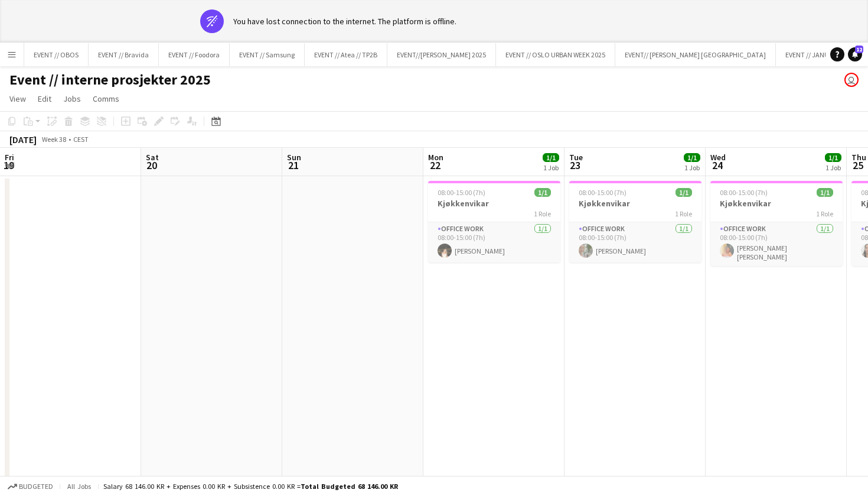 The width and height of the screenshot is (868, 496). Describe the element at coordinates (858, 165) in the screenshot. I see `span: 25` at that location.